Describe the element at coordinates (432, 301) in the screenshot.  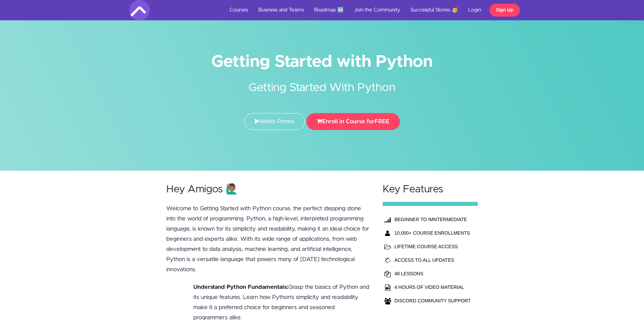
I see `td: DISCORD COMMUNITY SUPPORT` at that location.